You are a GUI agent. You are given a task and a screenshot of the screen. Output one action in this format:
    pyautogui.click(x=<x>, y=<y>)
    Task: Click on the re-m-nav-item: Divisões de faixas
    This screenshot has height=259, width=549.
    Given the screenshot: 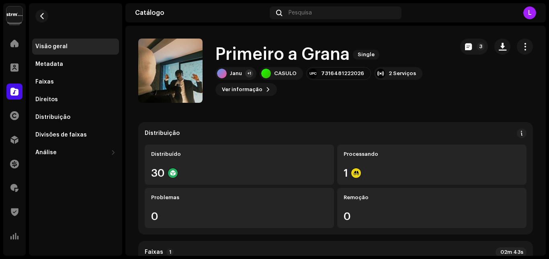 What is the action you would take?
    pyautogui.click(x=76, y=135)
    